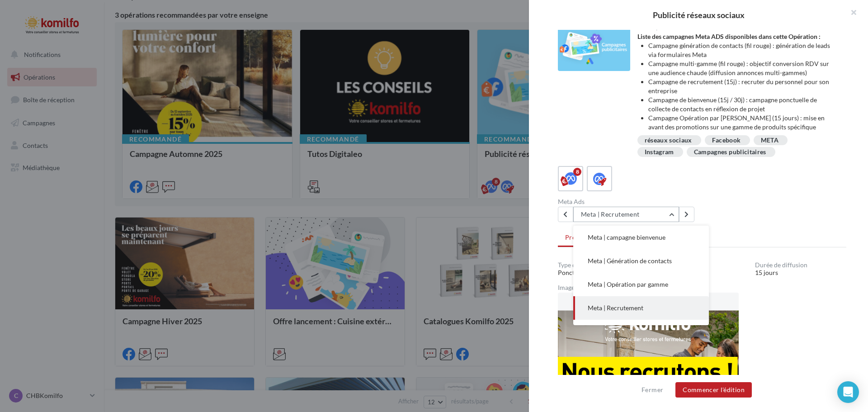 The image size is (868, 412). I want to click on div: Image de prévisualisation, so click(702, 288).